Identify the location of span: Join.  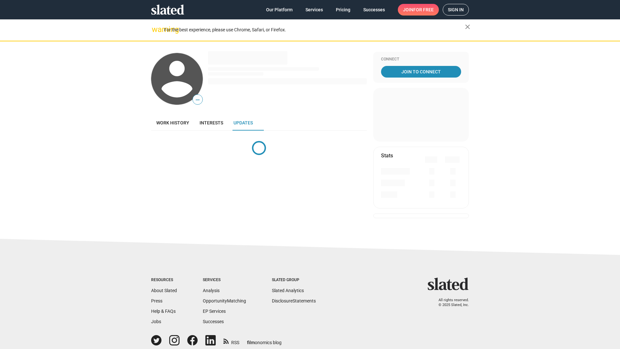
(418, 10).